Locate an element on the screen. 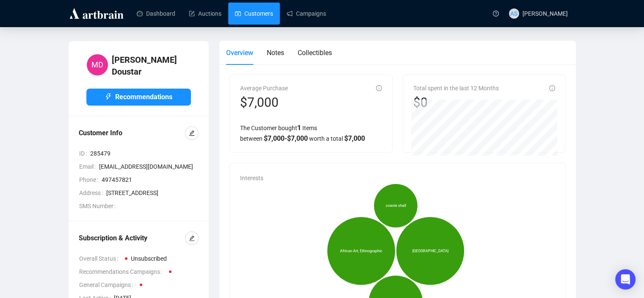 The image size is (644, 298). span: AS is located at coordinates (514, 14).